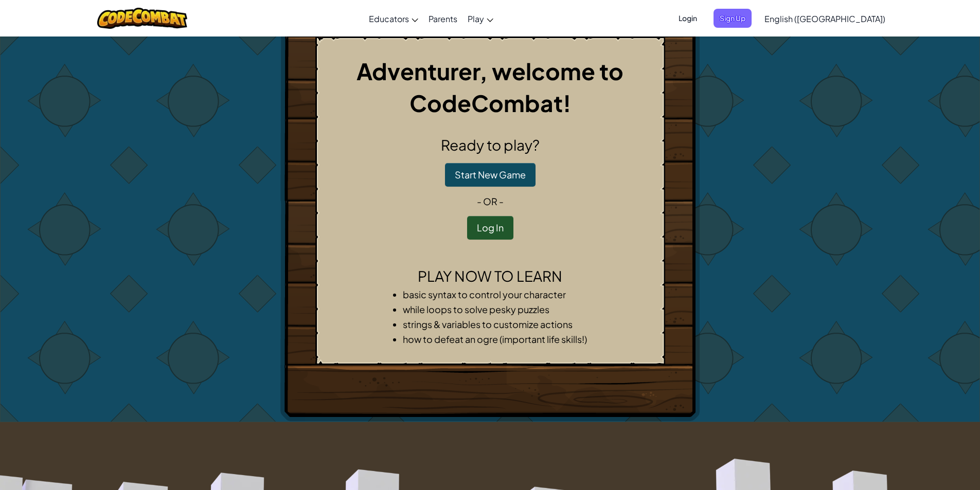 The image size is (980, 490). Describe the element at coordinates (481, 19) in the screenshot. I see `a: Play` at that location.